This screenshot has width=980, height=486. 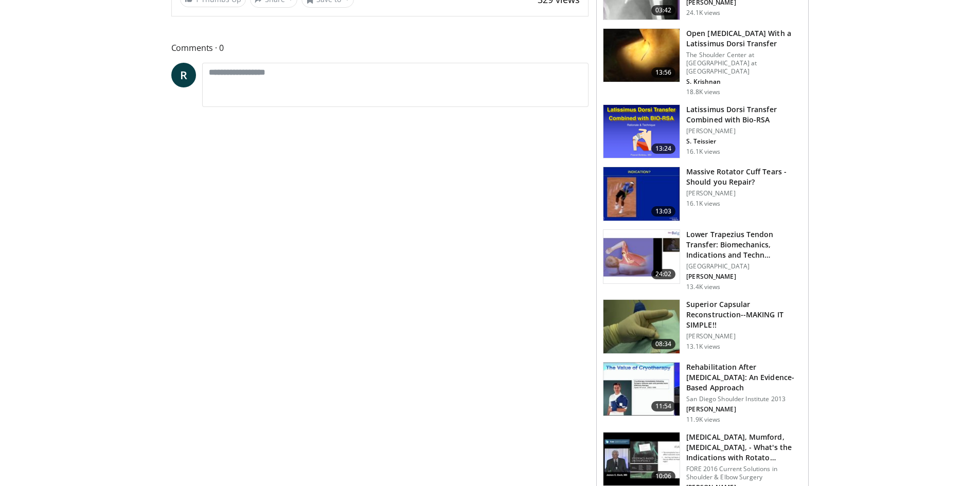 I want to click on p: S. Krishnan, so click(x=744, y=82).